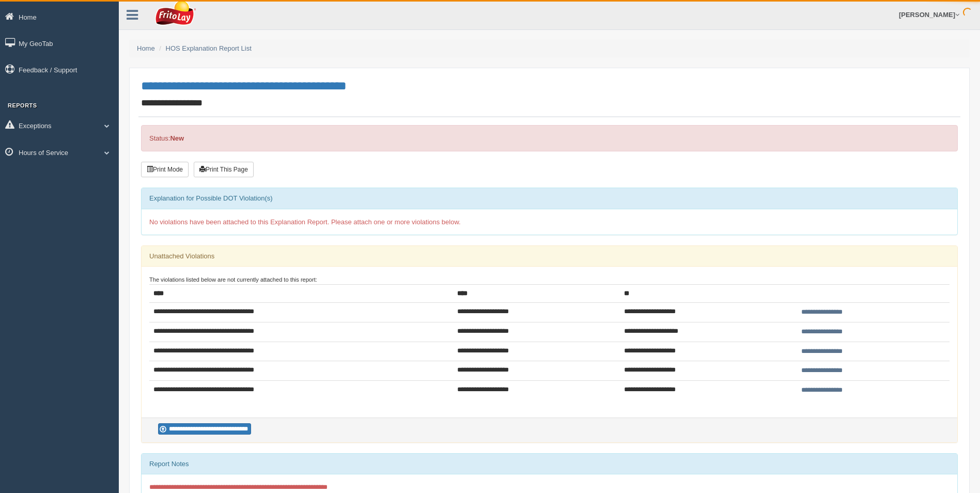 This screenshot has width=980, height=493. I want to click on a: Home, so click(145, 48).